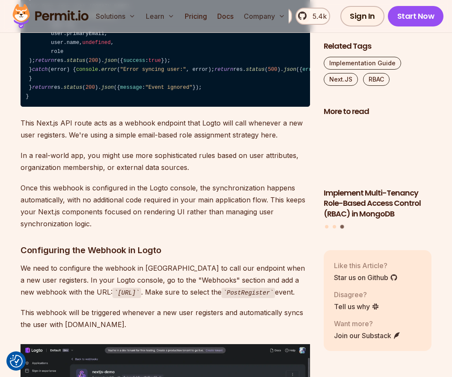 The width and height of the screenshot is (452, 377). What do you see at coordinates (134, 61) in the screenshot?
I see `span: success` at bounding box center [134, 61].